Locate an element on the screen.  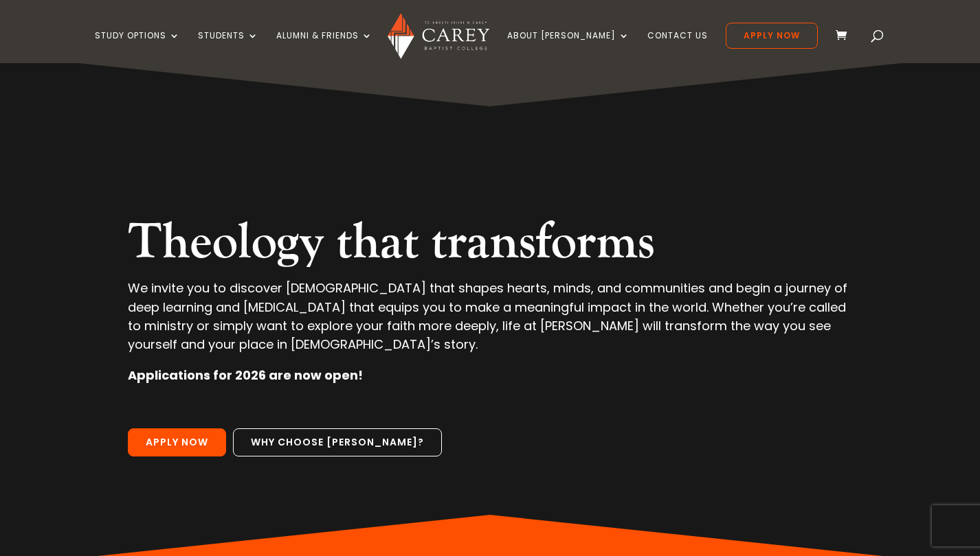
strong: Applications for 2026 are now open! is located at coordinates (245, 375).